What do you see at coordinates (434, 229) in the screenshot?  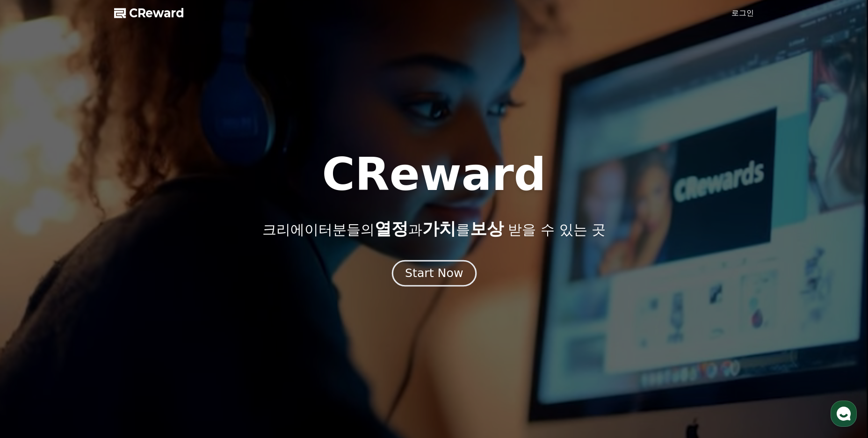 I see `p: 크리에이터분들의 과 를 받을 수 있는 곳` at bounding box center [434, 229].